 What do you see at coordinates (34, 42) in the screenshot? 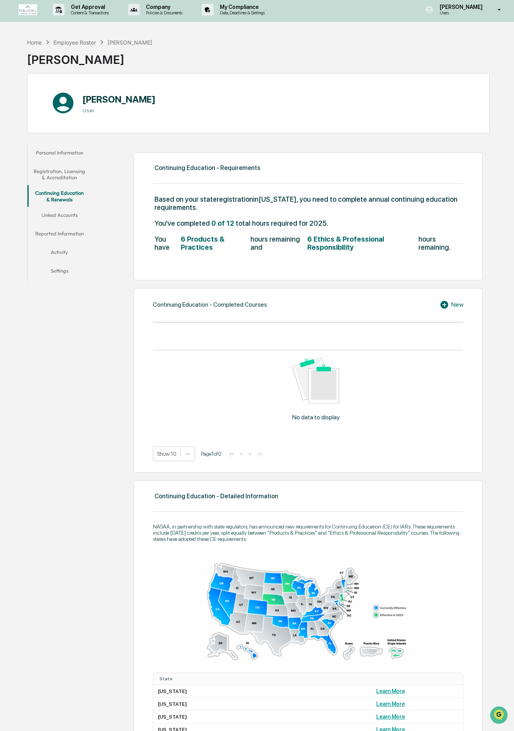
I see `div: Home` at bounding box center [34, 42].